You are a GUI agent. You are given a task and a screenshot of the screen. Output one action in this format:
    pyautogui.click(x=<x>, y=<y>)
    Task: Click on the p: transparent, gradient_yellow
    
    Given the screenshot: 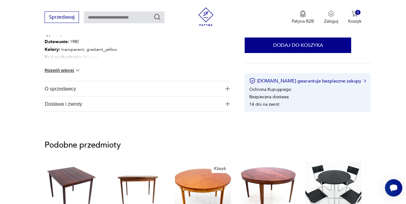 What is the action you would take?
    pyautogui.click(x=81, y=49)
    